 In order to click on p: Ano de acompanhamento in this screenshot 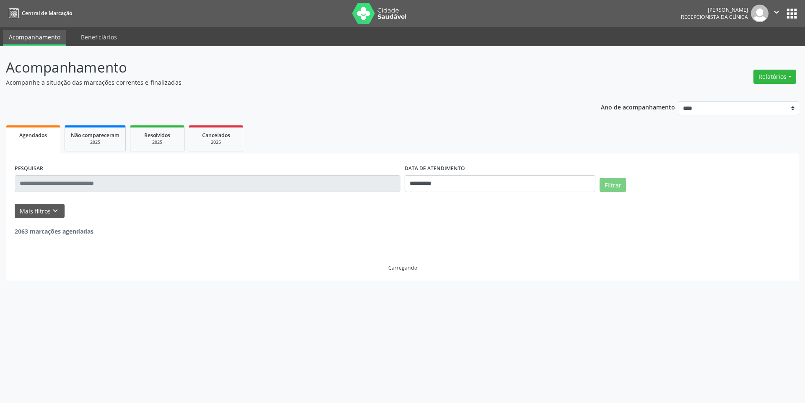, I will do `click(638, 107)`.